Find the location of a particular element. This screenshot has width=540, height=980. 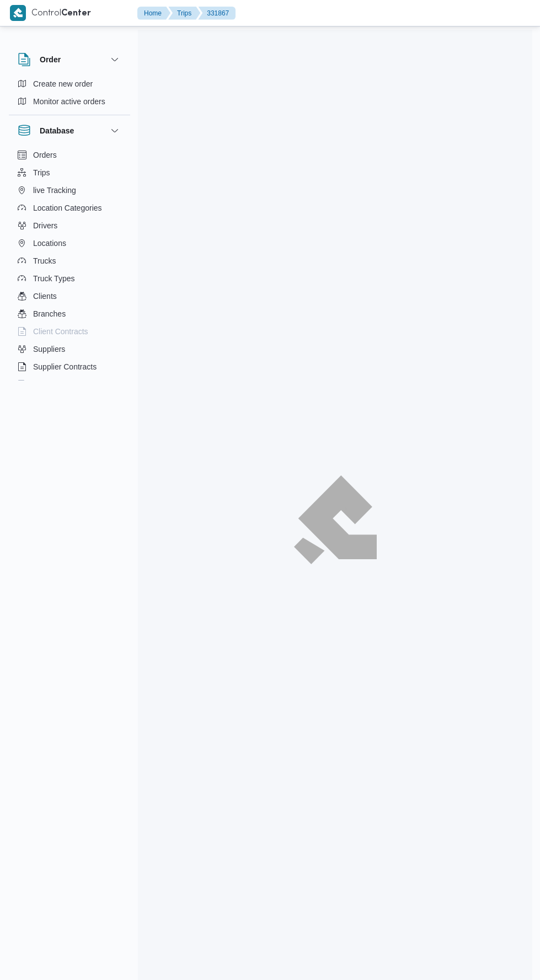

span: Drivers is located at coordinates (45, 225).